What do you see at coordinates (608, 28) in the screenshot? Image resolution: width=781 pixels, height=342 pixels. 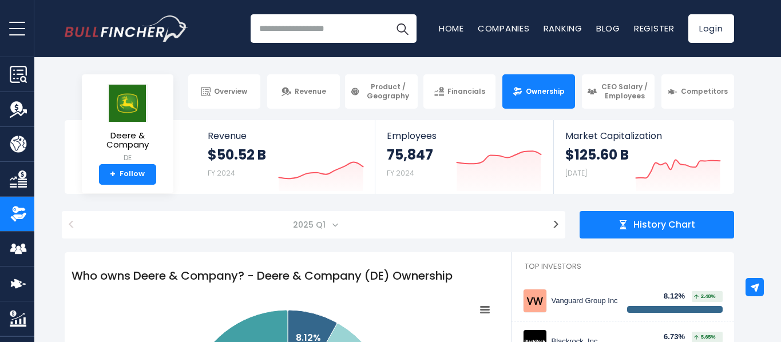 I see `a: Blog` at bounding box center [608, 28].